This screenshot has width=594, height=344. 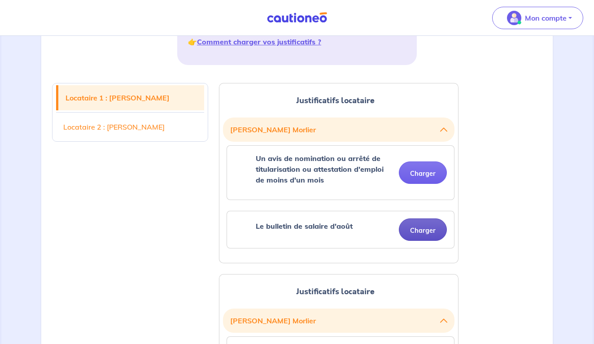 I want to click on div: categoryName: un-avis-de-nomination-ou-arrete-de-titularisation-ou-attestation-demploi-de-moins-d..., so click(x=341, y=173).